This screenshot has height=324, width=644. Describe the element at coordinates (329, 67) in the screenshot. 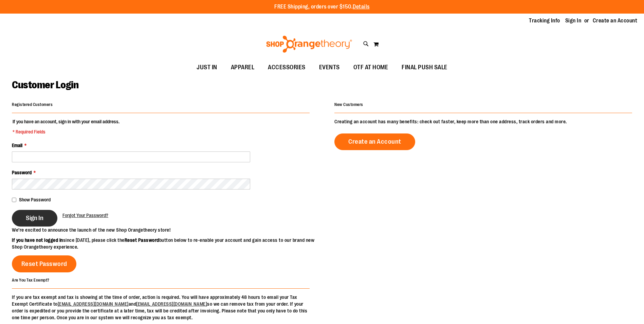

I see `a: EVENTS` at that location.